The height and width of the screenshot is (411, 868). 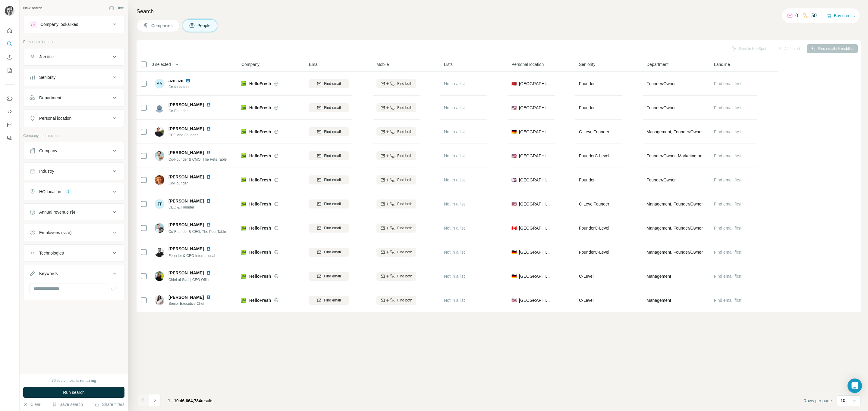 I want to click on p: Personal information, so click(x=74, y=42).